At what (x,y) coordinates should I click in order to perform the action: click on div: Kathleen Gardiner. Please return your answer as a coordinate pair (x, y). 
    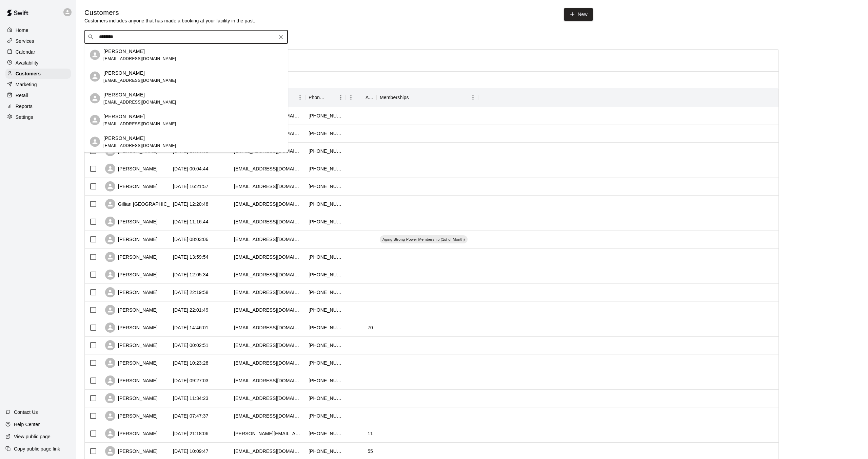
    Looking at the image, I should click on (95, 77).